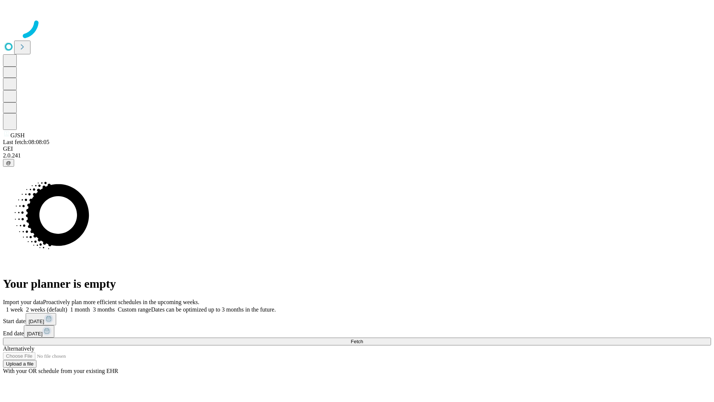 The height and width of the screenshot is (402, 714). I want to click on span: 3 months, so click(104, 309).